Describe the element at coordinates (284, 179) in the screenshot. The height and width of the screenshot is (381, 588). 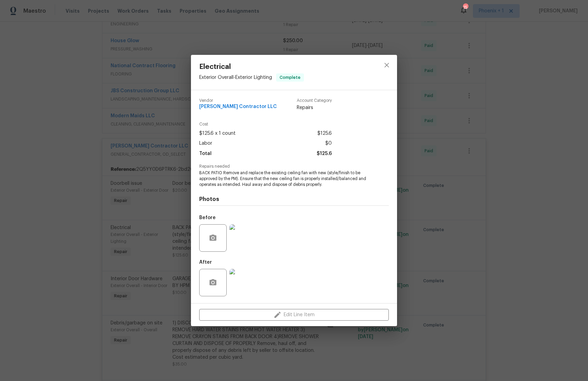
I see `span: BACK PATIO Remove and replace the existing ceiling fan with new (style/finish to be approved by t...` at that location.